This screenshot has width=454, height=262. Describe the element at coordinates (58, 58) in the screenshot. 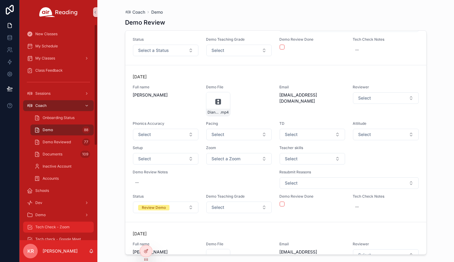

I see `a: My Classes` at that location.